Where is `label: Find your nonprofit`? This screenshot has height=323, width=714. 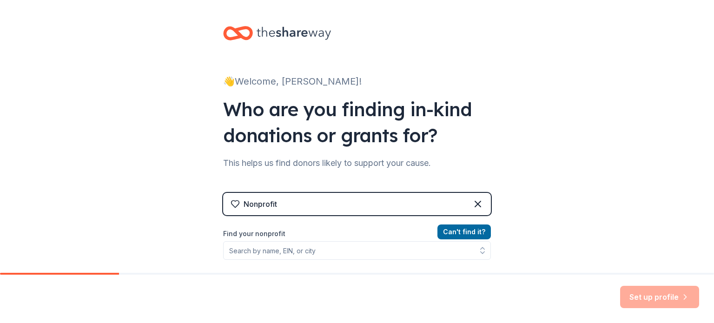 label: Find your nonprofit is located at coordinates (357, 234).